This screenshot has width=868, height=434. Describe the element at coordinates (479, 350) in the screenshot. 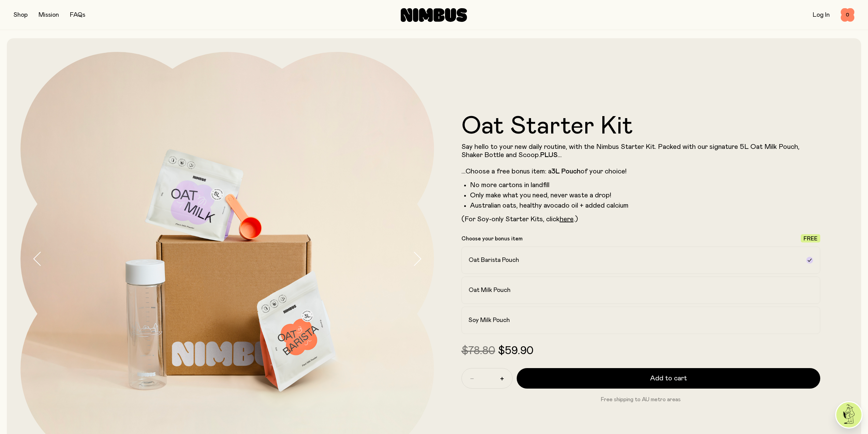

I see `span: $78.80` at that location.